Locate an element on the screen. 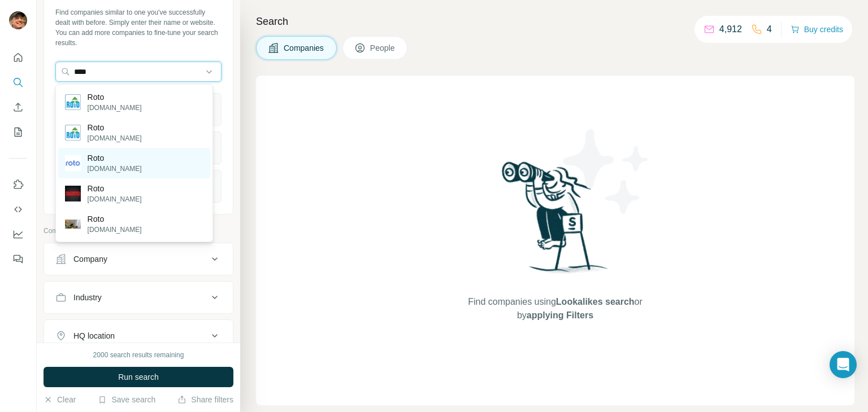  button: Quick start is located at coordinates (18, 58).